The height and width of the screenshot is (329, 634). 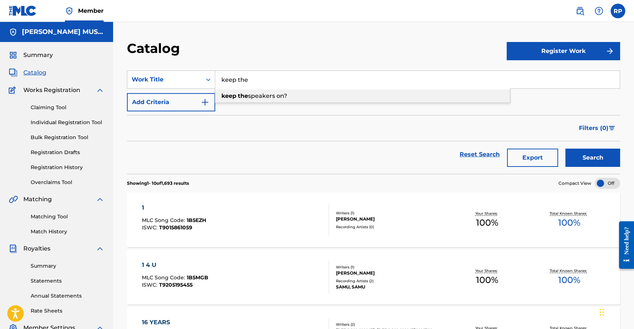 What do you see at coordinates (618, 11) in the screenshot?
I see `div: User Menu` at bounding box center [618, 11].